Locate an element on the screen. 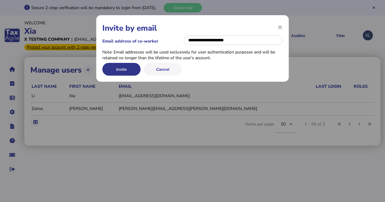  button: Cancel is located at coordinates (163, 69).